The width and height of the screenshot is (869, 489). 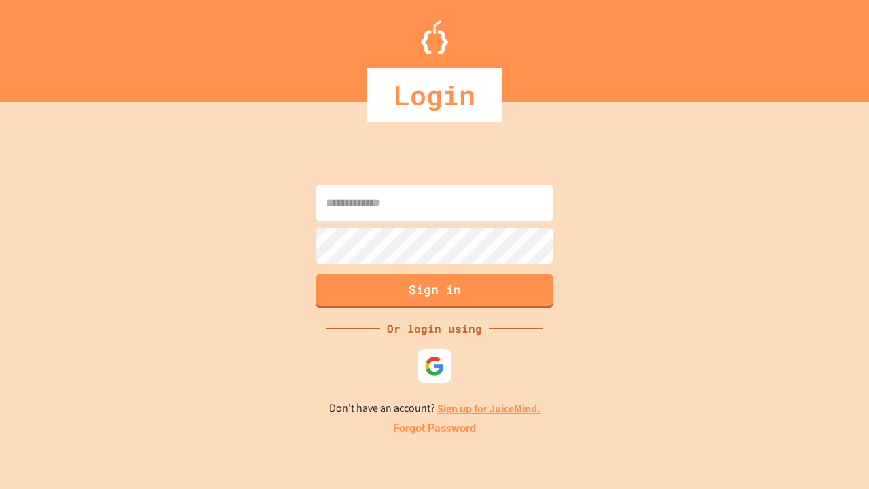 I want to click on a: Forgot Password, so click(x=434, y=428).